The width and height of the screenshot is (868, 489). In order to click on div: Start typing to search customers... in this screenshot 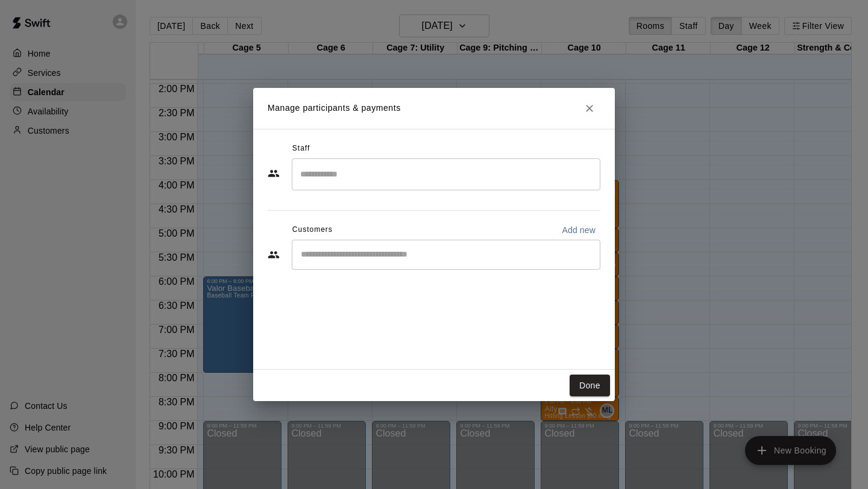, I will do `click(446, 255)`.